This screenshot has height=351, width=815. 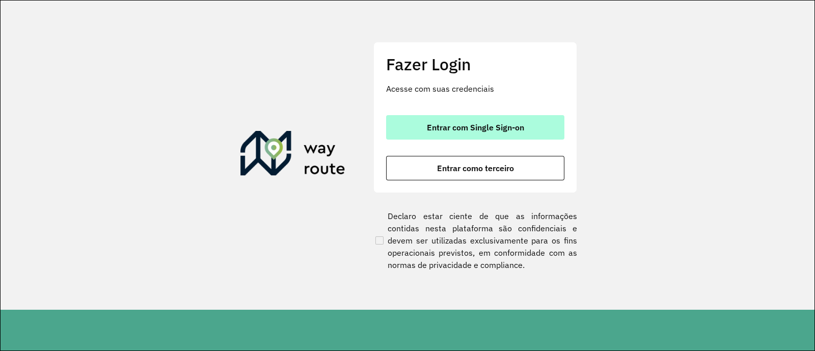 What do you see at coordinates (476, 89) in the screenshot?
I see `p: Acesse com suas credenciais` at bounding box center [476, 89].